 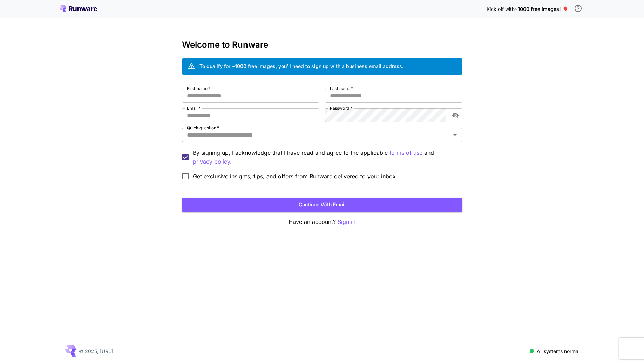 What do you see at coordinates (406, 152) in the screenshot?
I see `button: By signing up, I acknowledge that I have read and agree to the applicable and privacy policy.` at bounding box center [406, 152].